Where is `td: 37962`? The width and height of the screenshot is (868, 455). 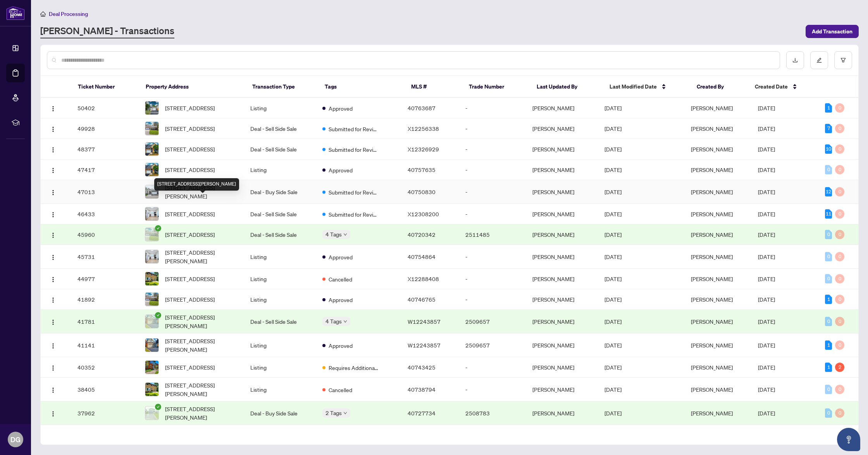 td: 37962 is located at coordinates (104, 413).